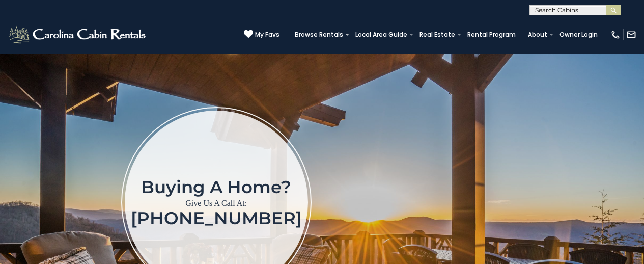 This screenshot has width=644, height=264. I want to click on a: Rental Program, so click(491, 35).